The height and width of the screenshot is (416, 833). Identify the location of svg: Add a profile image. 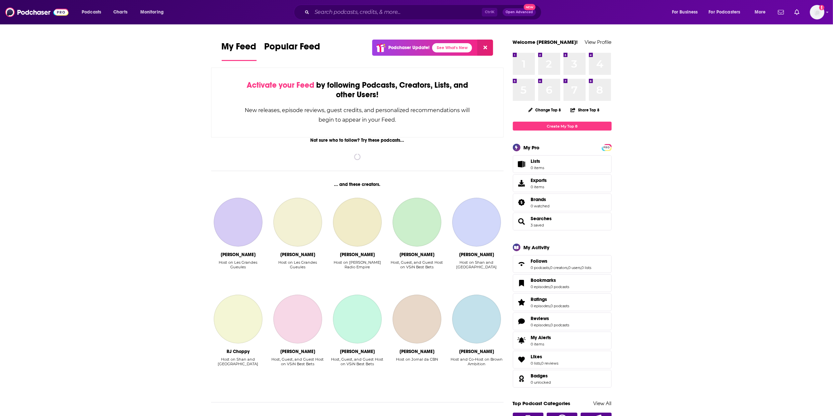
(822, 8).